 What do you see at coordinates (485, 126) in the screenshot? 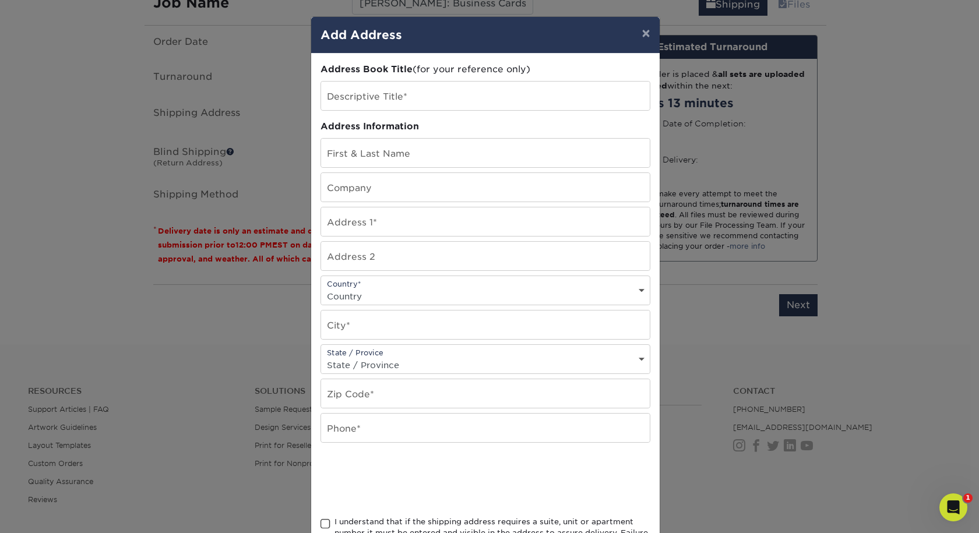
I see `div: Address Information` at bounding box center [485, 126].